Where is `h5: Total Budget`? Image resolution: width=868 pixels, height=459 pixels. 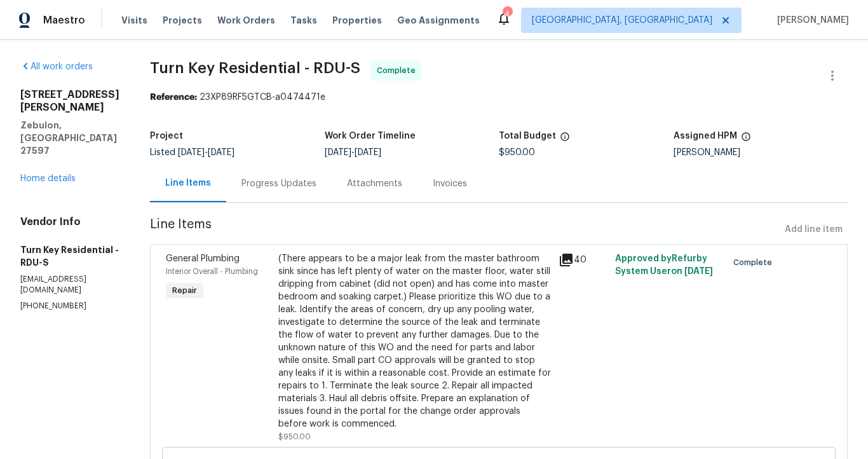
h5: Total Budget is located at coordinates (528, 136).